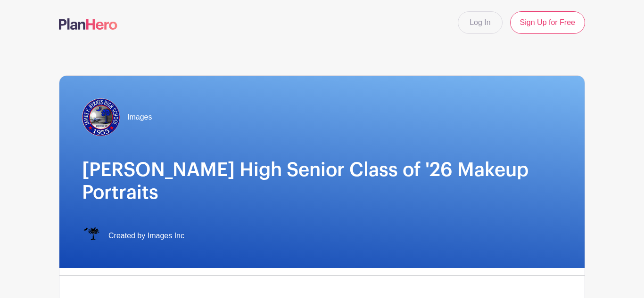 Image resolution: width=644 pixels, height=298 pixels. Describe the element at coordinates (101, 117) in the screenshot. I see `img: Byrnes.jpg` at that location.